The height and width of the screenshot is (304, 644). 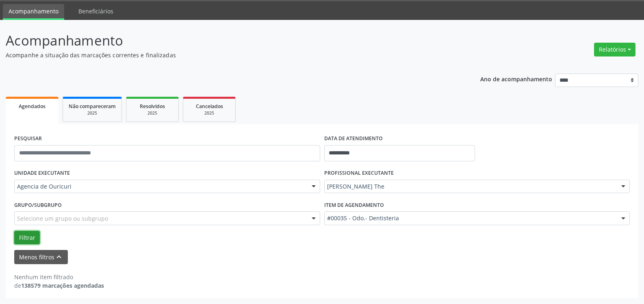 I want to click on p: Acompanhe a situação das marcações correntes e finalizadas, so click(x=227, y=55).